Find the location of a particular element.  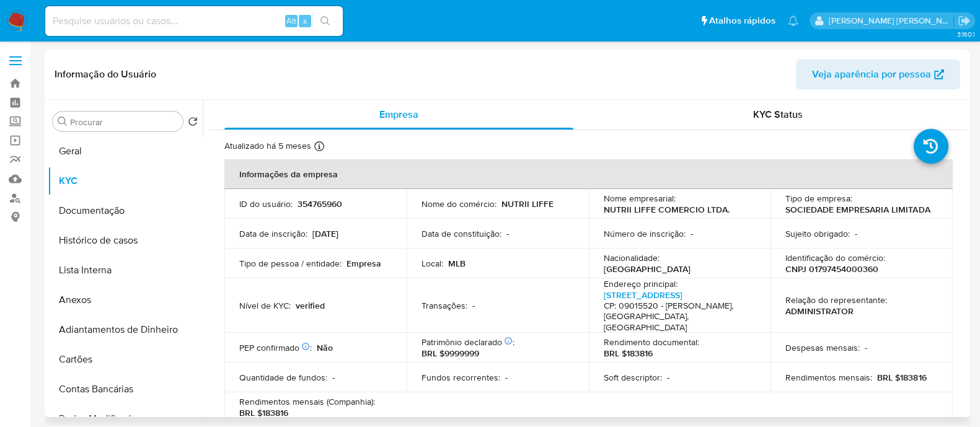

span: Alt is located at coordinates (291, 20).